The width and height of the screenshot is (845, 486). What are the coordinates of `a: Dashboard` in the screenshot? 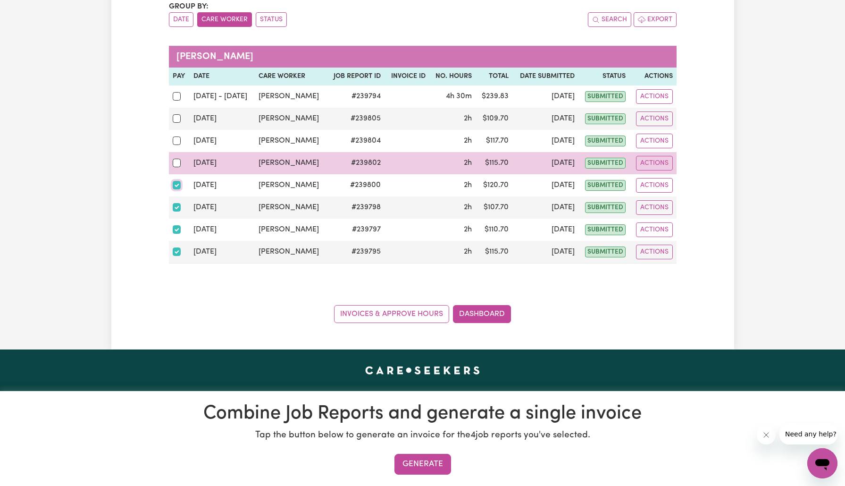 It's located at (482, 314).